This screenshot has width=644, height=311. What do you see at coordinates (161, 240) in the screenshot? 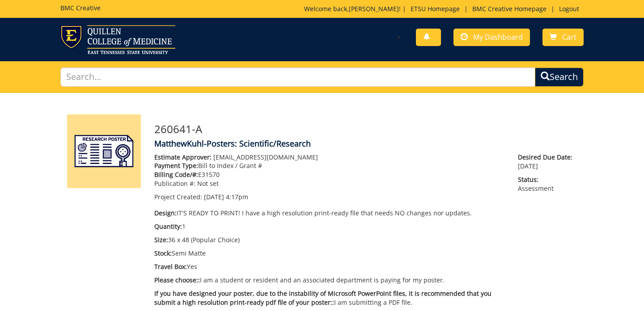
I see `span: Size:` at bounding box center [161, 240].